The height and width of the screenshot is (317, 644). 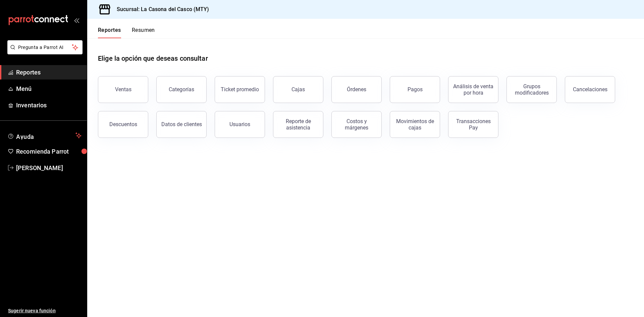 What do you see at coordinates (532, 89) in the screenshot?
I see `button: Grupos modificadores` at bounding box center [532, 89].